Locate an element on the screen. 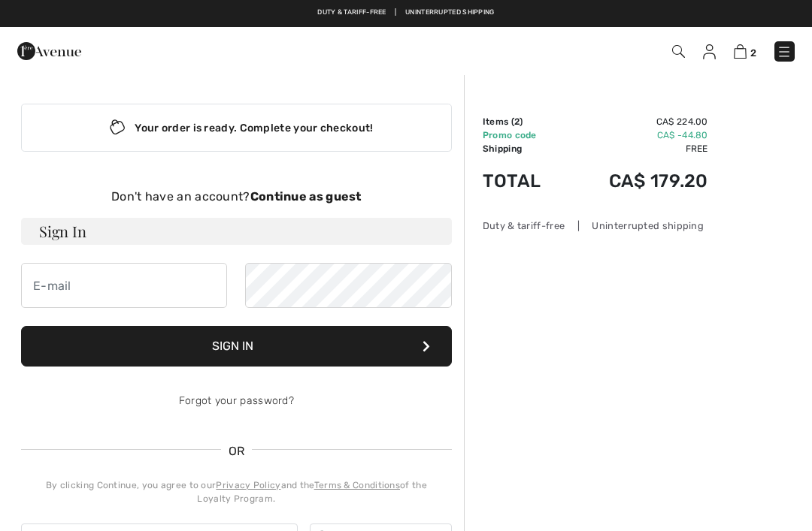  td: Items ( ) is located at coordinates (525, 121).